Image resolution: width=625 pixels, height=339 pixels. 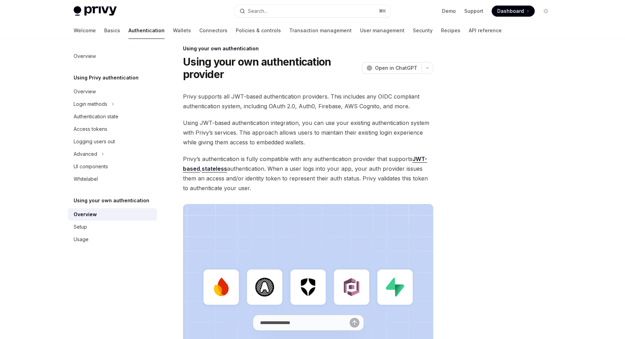 I want to click on h1: Using your own authentication provider, so click(x=271, y=68).